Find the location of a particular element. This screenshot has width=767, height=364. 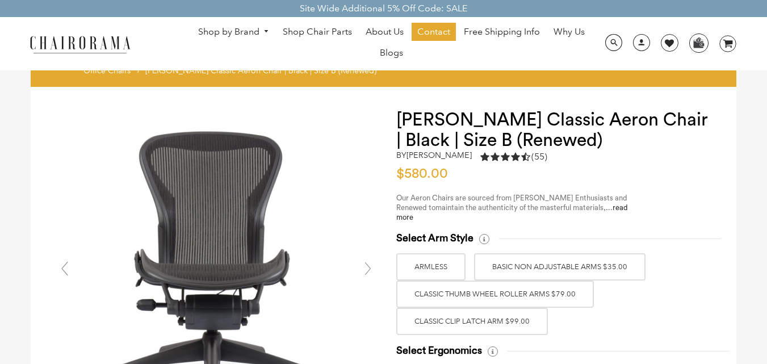

span: (55) is located at coordinates (540, 157).